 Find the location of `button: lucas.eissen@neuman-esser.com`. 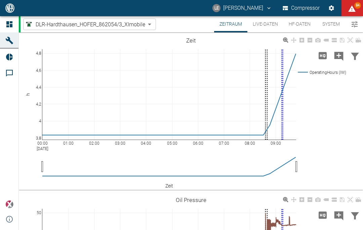

button: lucas.eissen@neuman-esser.com is located at coordinates (242, 8).